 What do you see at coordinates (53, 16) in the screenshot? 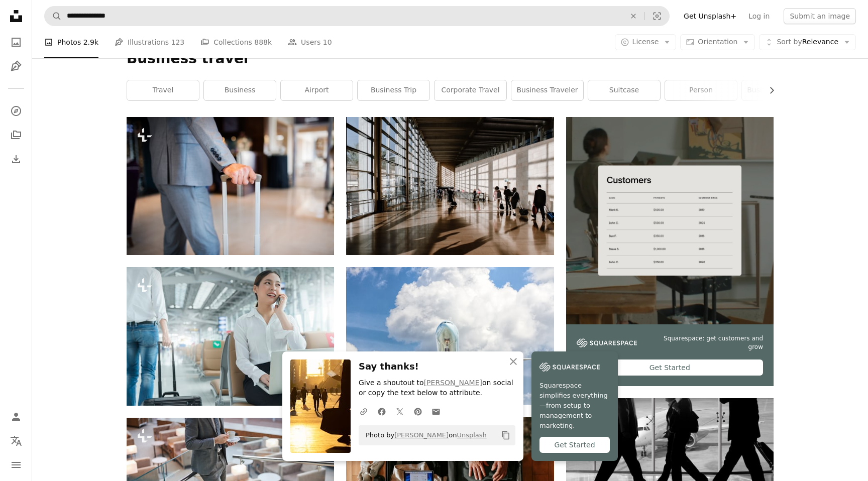
I see `button: Search Unsplash` at bounding box center [53, 16].